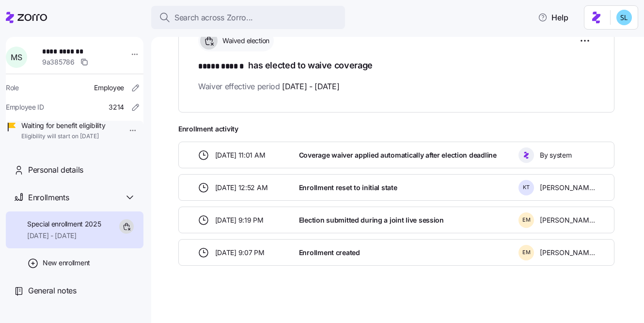  What do you see at coordinates (553, 17) in the screenshot?
I see `button: Help` at bounding box center [553, 17].